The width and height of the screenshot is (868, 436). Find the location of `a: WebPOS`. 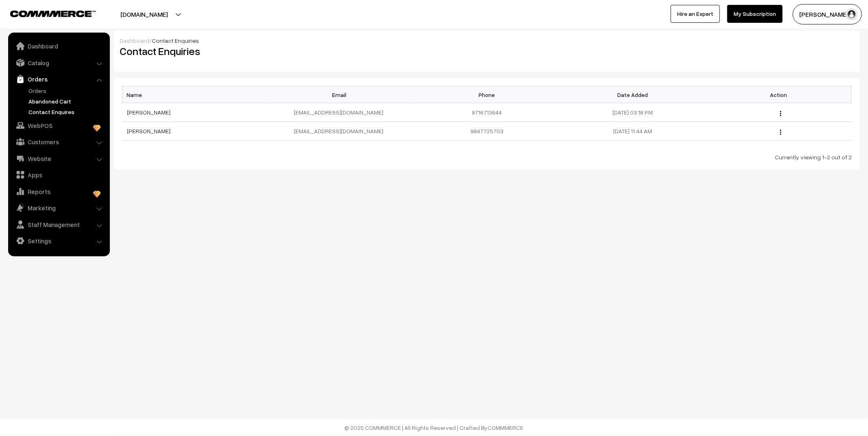

a: WebPOS is located at coordinates (59, 125).